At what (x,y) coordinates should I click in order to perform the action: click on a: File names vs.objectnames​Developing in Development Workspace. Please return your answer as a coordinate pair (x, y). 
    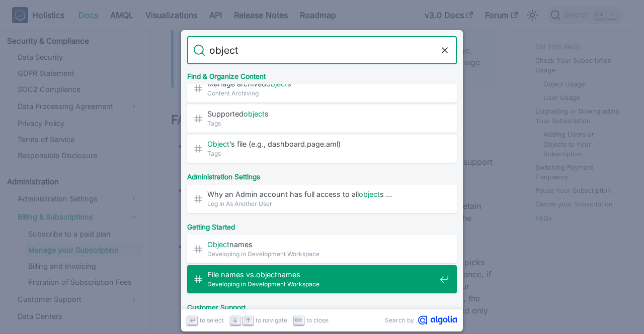
    Looking at the image, I should click on (322, 280).